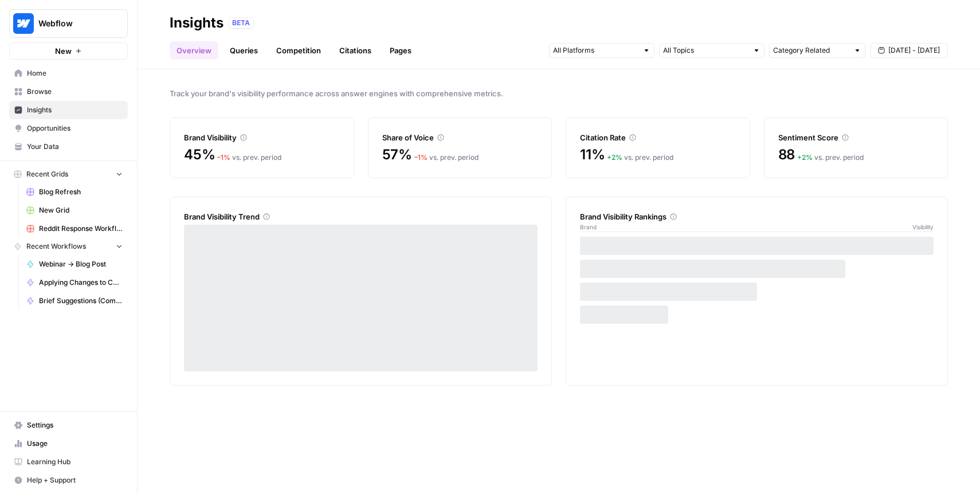 Image resolution: width=980 pixels, height=494 pixels. Describe the element at coordinates (401, 51) in the screenshot. I see `a: Pages` at that location.